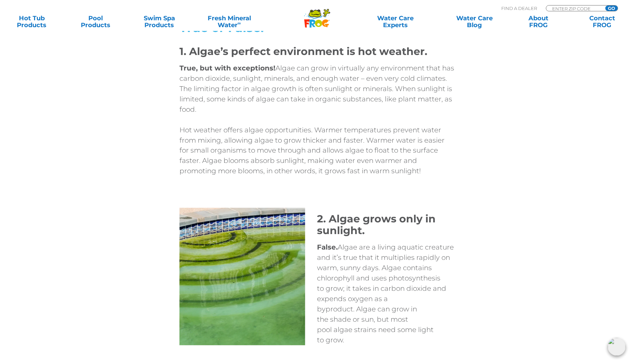 Image resolution: width=634 pixels, height=364 pixels. What do you see at coordinates (539, 21) in the screenshot?
I see `a: AboutFROG` at bounding box center [539, 21].